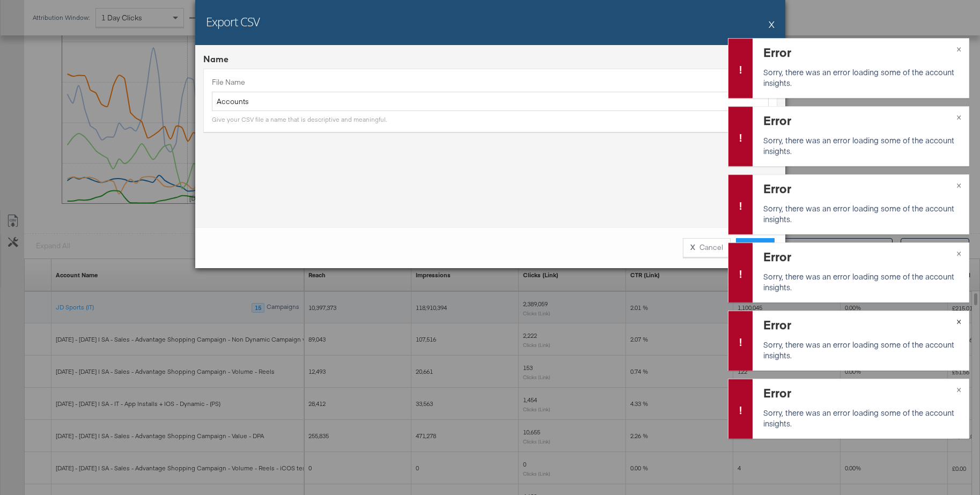  Describe the element at coordinates (706, 248) in the screenshot. I see `button: XCancel` at that location.